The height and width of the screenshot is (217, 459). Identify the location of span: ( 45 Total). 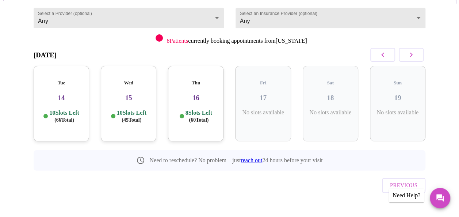
(132, 120).